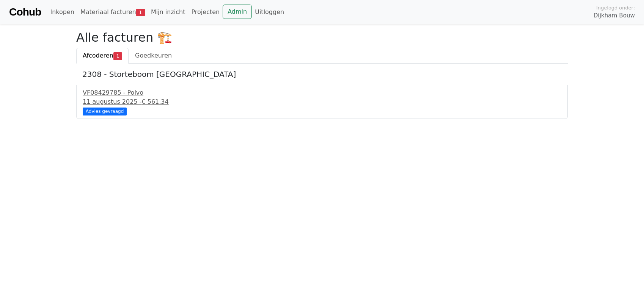 The image size is (644, 298). What do you see at coordinates (168, 12) in the screenshot?
I see `a: Mijn inzicht` at bounding box center [168, 12].